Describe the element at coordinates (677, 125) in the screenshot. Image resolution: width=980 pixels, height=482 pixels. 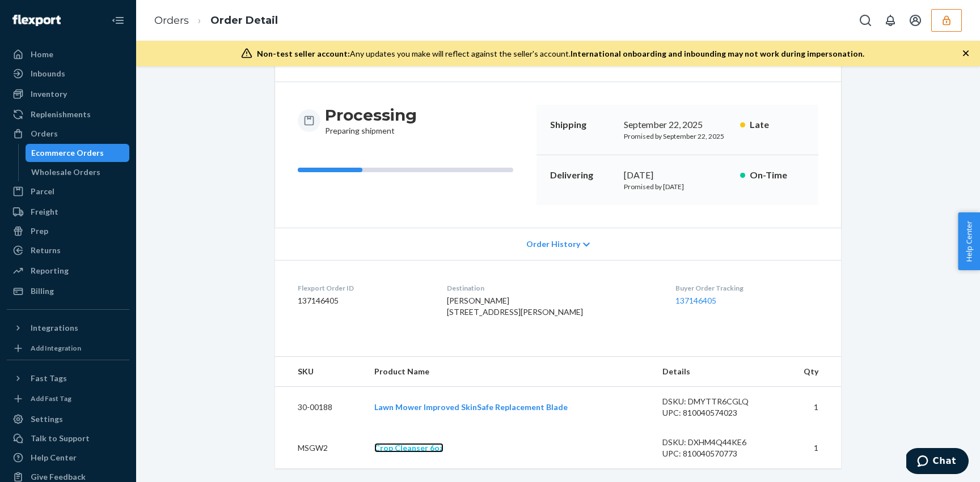
I see `div: September 22, 2025` at that location.